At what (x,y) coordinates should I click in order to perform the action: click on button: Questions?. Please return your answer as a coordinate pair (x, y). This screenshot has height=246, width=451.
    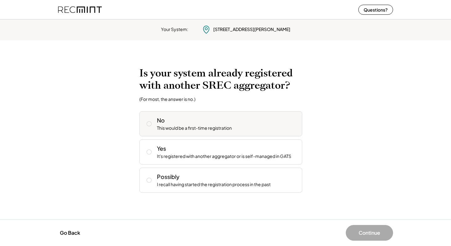
    Looking at the image, I should click on (376, 10).